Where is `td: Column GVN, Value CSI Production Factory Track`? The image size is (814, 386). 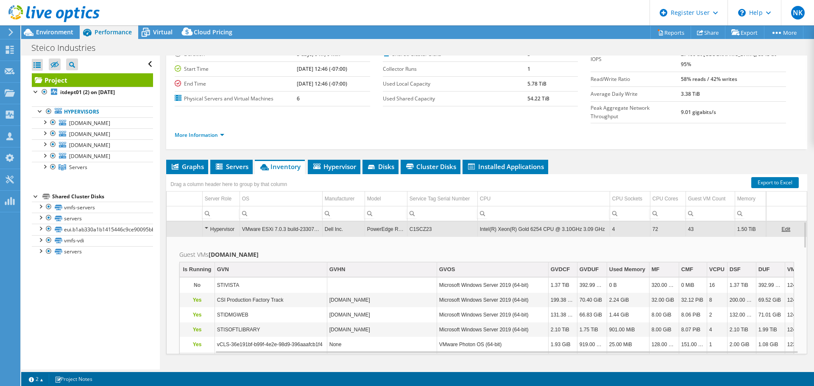
td: Column GVN, Value CSI Production Factory Track is located at coordinates (270, 300).